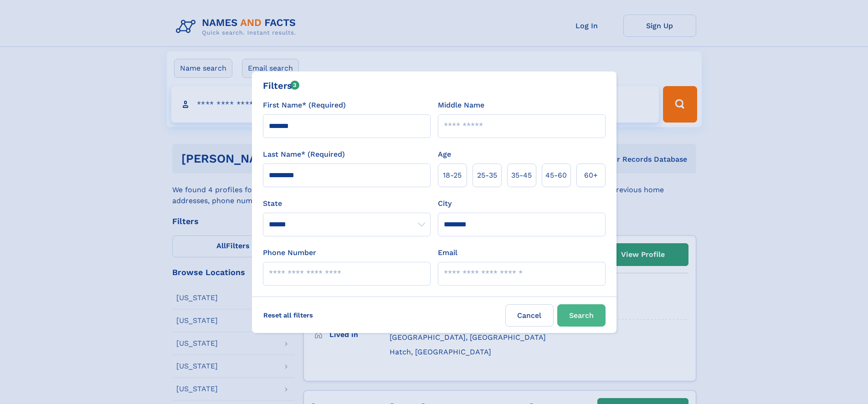 Image resolution: width=868 pixels, height=404 pixels. What do you see at coordinates (555, 175) in the screenshot?
I see `span: 45‑60` at bounding box center [555, 175].